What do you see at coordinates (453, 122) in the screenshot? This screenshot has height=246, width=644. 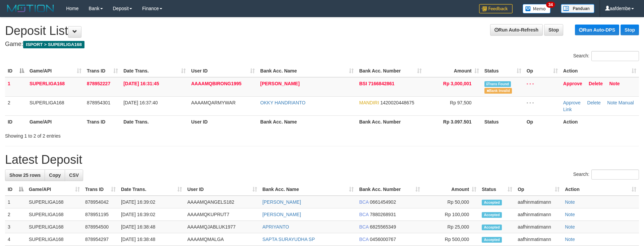 I see `th: Rp 3.097.501` at bounding box center [453, 122].